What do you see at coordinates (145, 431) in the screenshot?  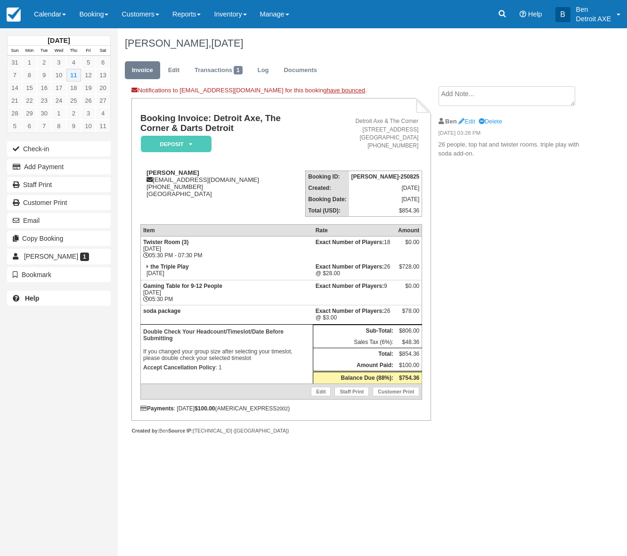 I see `strong: Created by:` at bounding box center [145, 431].